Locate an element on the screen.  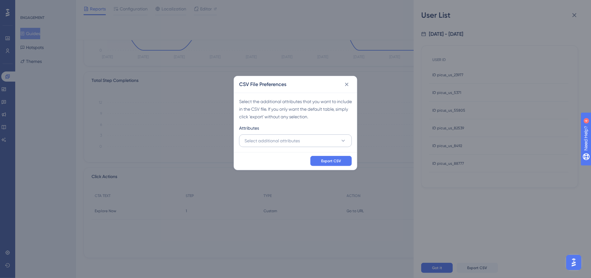
img: launcher-image-alternative-text is located at coordinates (9, 9).